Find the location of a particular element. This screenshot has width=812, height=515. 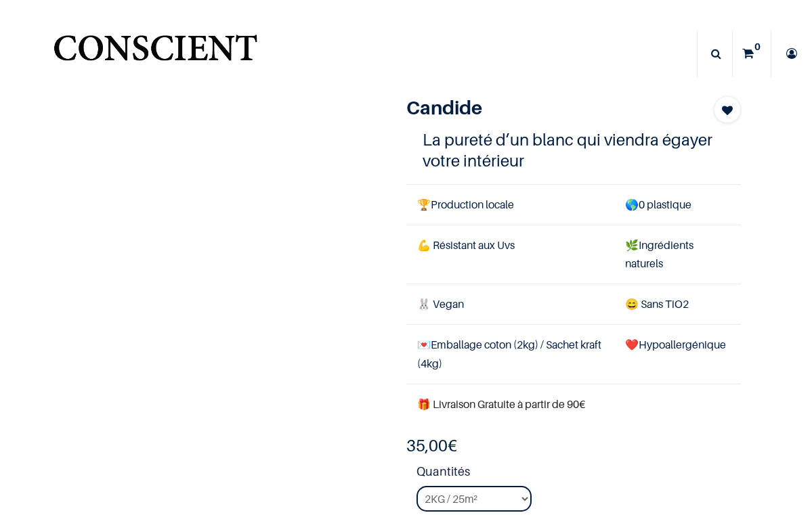

span: 💪 Résistant aux Uvs is located at coordinates (466, 245).